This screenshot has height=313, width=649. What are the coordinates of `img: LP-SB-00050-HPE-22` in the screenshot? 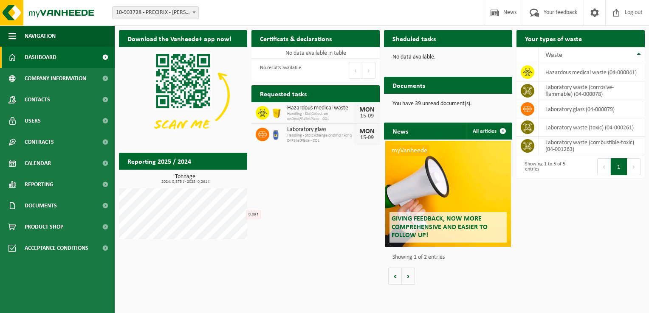 It's located at (277, 112).